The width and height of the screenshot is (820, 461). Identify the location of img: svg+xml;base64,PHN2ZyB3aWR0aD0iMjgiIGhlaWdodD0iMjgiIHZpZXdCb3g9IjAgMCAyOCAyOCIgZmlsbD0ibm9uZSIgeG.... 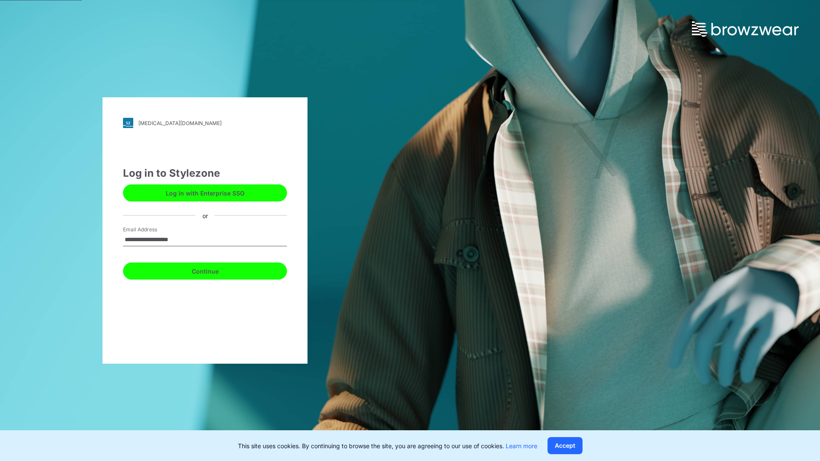
(128, 123).